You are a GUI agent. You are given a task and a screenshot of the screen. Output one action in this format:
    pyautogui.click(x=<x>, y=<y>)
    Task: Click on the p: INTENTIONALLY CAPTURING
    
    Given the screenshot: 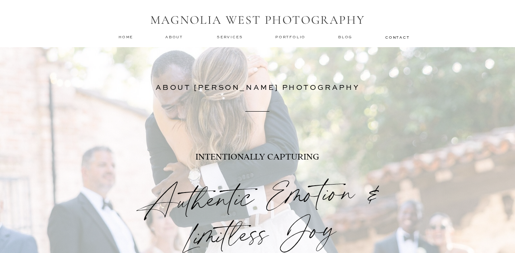 What is the action you would take?
    pyautogui.click(x=258, y=166)
    